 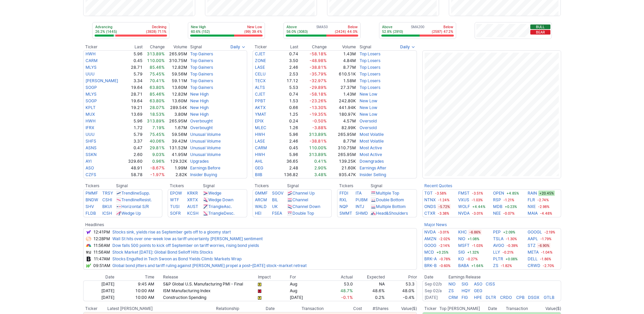 What do you see at coordinates (134, 61) in the screenshot?
I see `td: 0.45` at bounding box center [134, 61].